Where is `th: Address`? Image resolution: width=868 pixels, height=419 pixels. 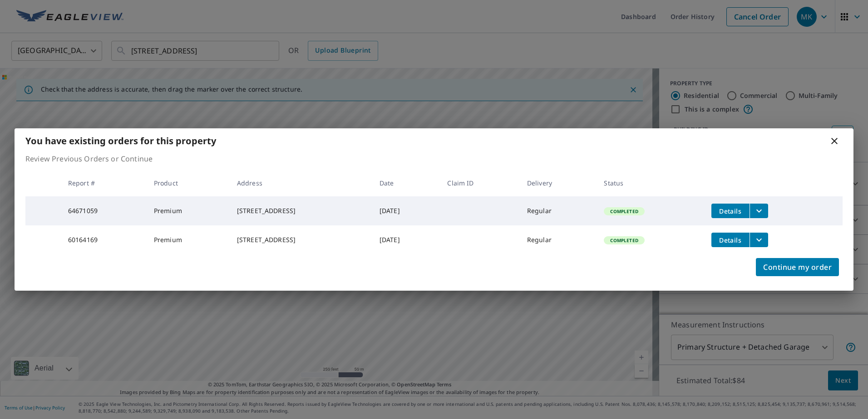 th: Address is located at coordinates (301, 183).